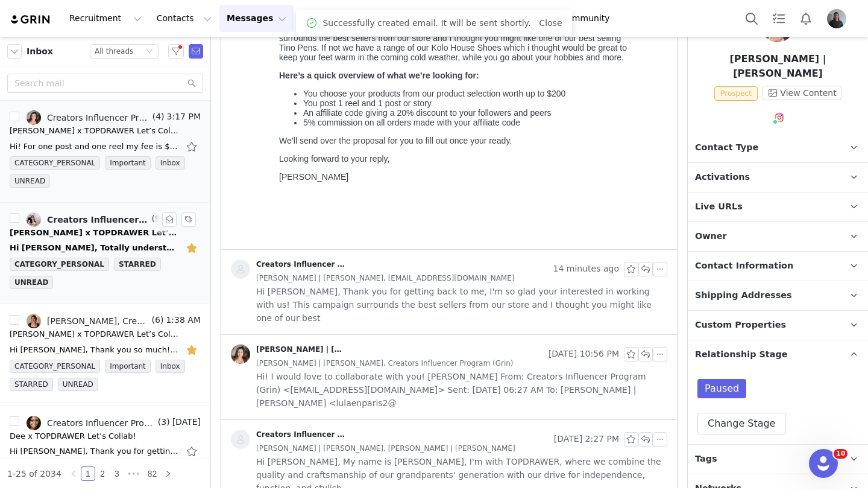  What do you see at coordinates (257, 18) in the screenshot?
I see `button: Messages` at bounding box center [257, 18].